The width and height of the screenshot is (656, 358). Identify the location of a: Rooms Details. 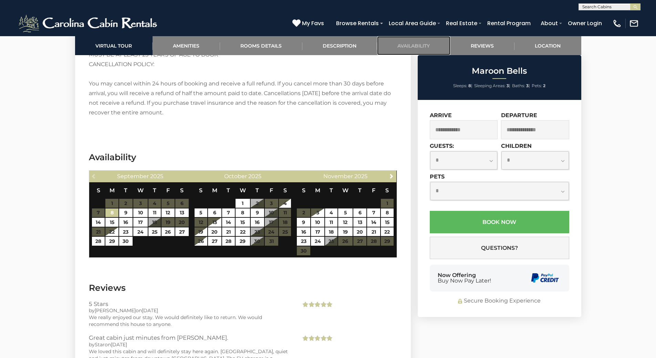
(261, 45).